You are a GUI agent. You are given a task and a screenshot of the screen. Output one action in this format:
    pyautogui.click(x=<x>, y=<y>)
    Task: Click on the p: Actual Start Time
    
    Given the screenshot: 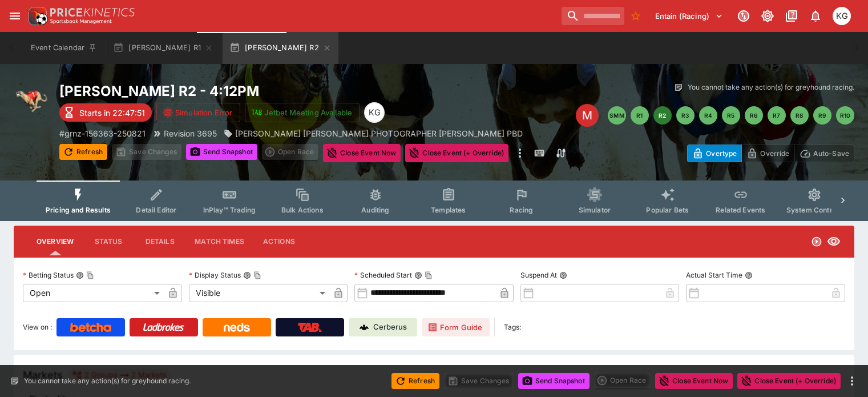 What is the action you would take?
    pyautogui.click(x=714, y=275)
    